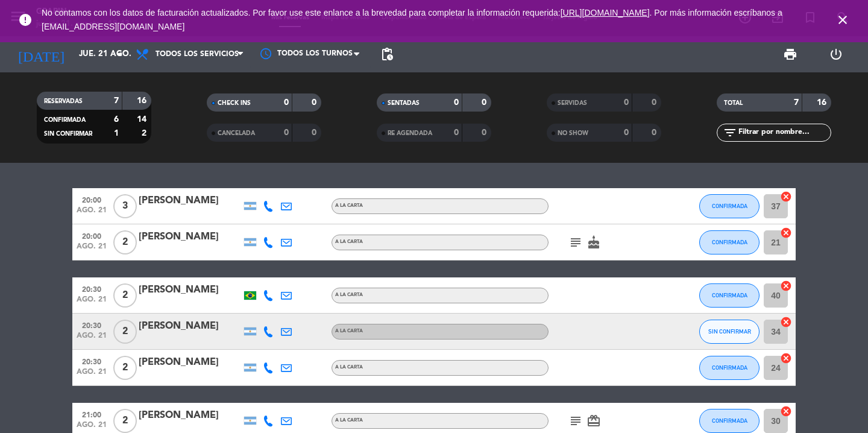  Describe the element at coordinates (25, 20) in the screenshot. I see `i: error` at that location.